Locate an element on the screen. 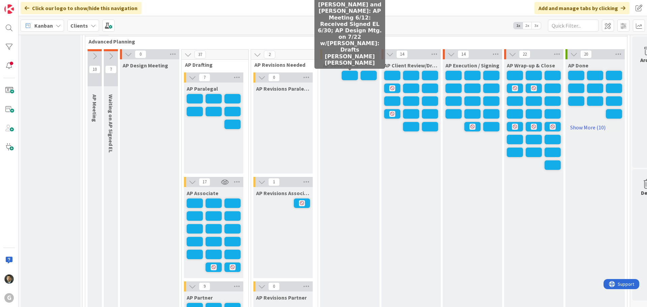  input: Quick Filter... is located at coordinates (573, 26).